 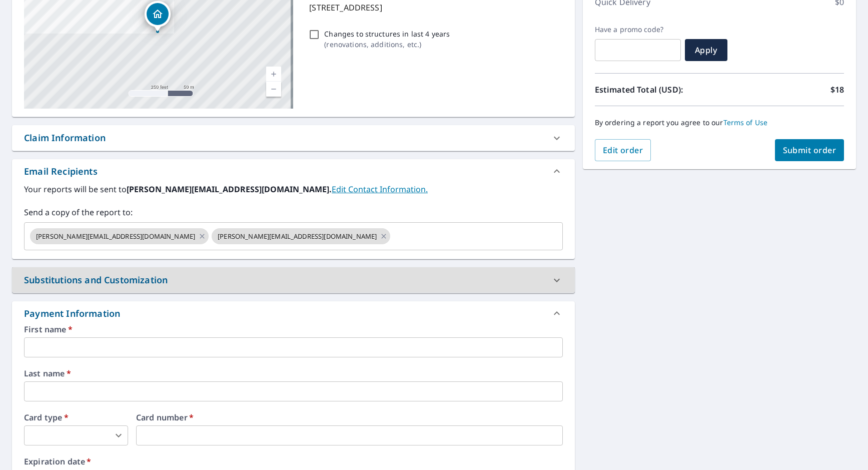 What do you see at coordinates (657, 90) in the screenshot?
I see `p: Estimated Total (USD):` at bounding box center [657, 90].